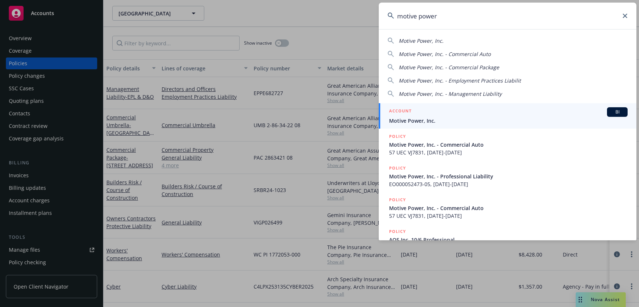 The image size is (639, 307). I want to click on h5: ACCOUNT, so click(400, 112).